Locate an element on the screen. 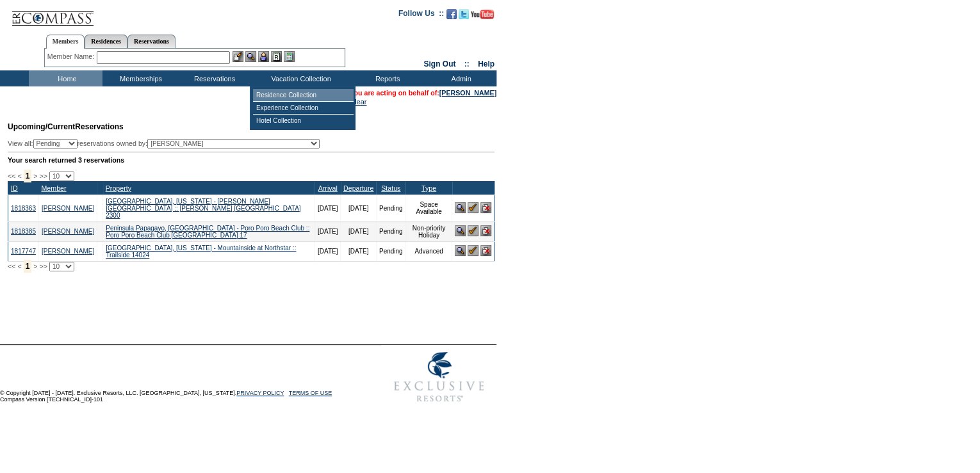 The width and height of the screenshot is (980, 473). a: Become our fan on Facebook is located at coordinates (452, 17).